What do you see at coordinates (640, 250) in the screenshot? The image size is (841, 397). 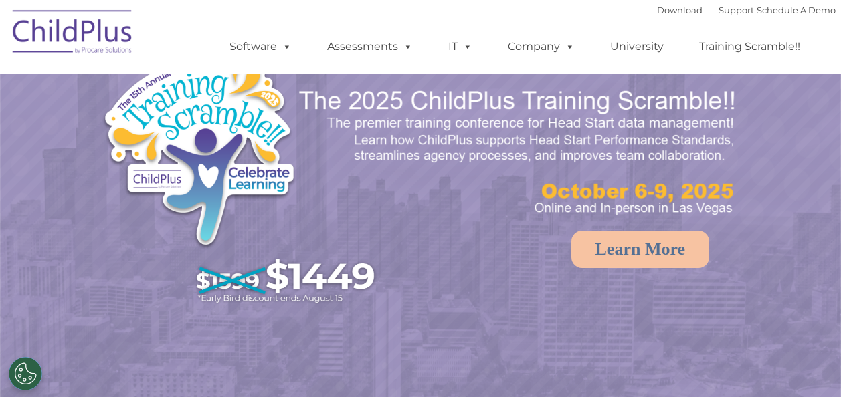 I see `a: Learn More` at bounding box center [640, 250].